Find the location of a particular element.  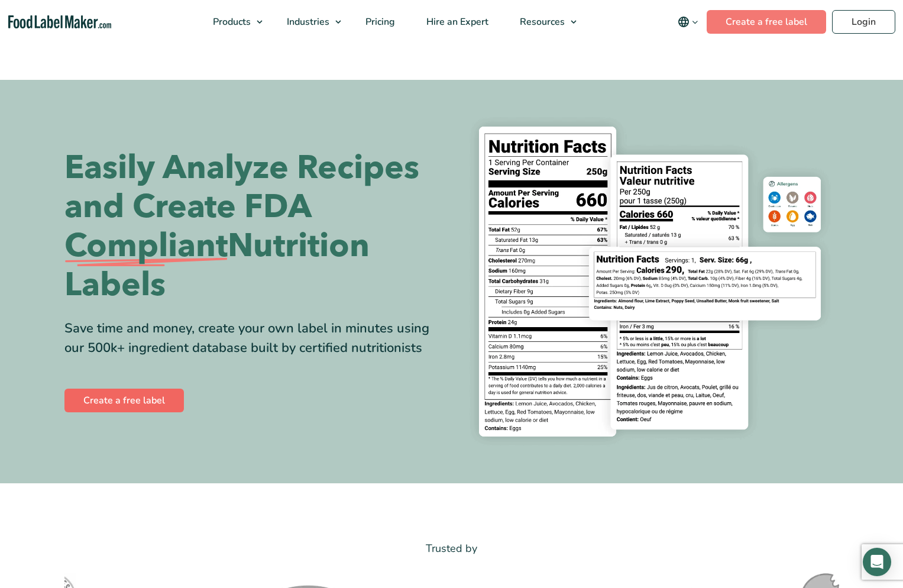

p: Trusted by is located at coordinates (452, 548).